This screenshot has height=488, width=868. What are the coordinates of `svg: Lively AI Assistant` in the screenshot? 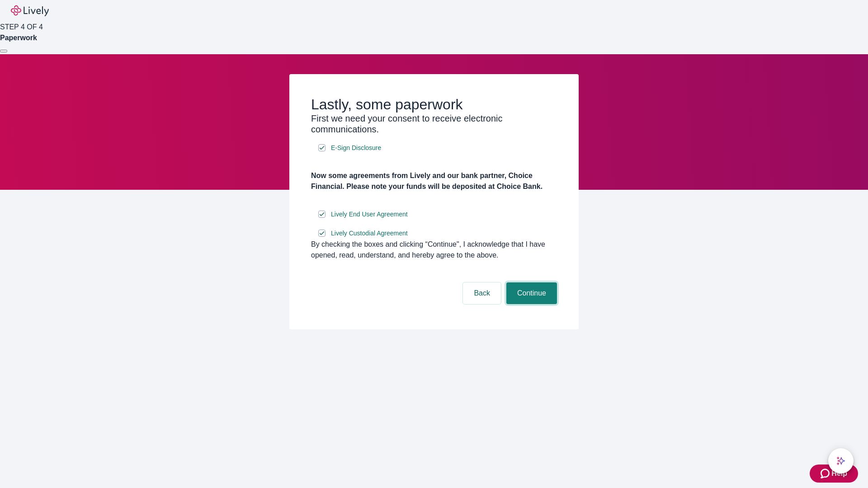 It's located at (841, 461).